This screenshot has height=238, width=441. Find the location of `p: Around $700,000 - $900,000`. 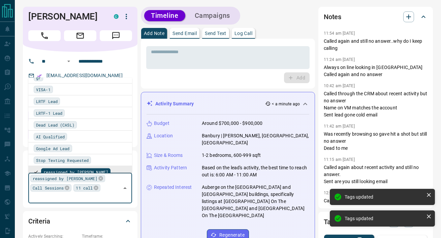

p: Around $700,000 - $900,000 is located at coordinates (232, 123).